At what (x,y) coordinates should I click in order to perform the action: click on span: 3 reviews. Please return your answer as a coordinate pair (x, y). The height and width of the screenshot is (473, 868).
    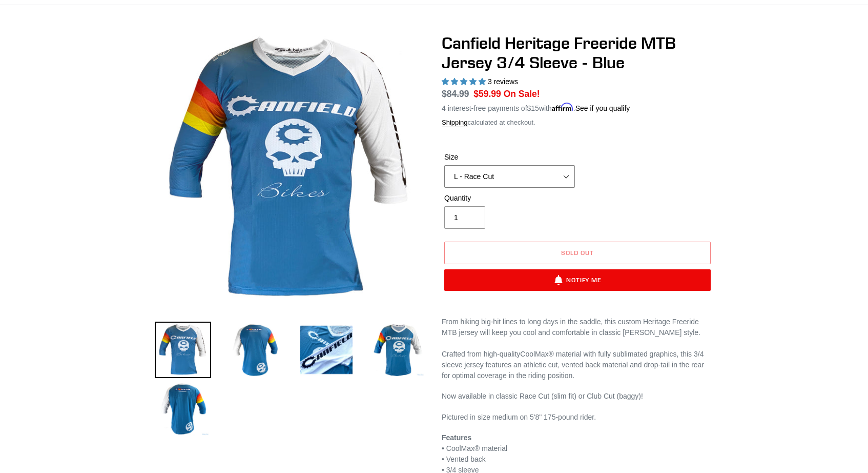
    Looking at the image, I should click on (503, 82).